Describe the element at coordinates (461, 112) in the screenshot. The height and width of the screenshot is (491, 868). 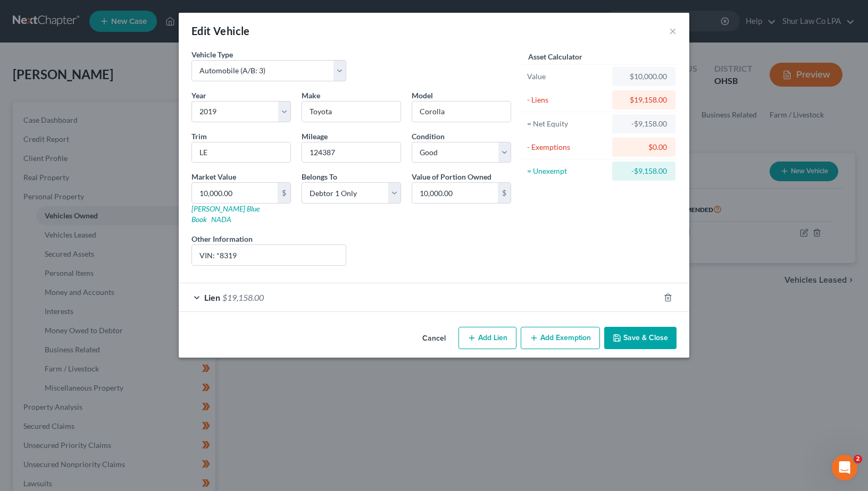
I see `input: ex. Altima` at that location.